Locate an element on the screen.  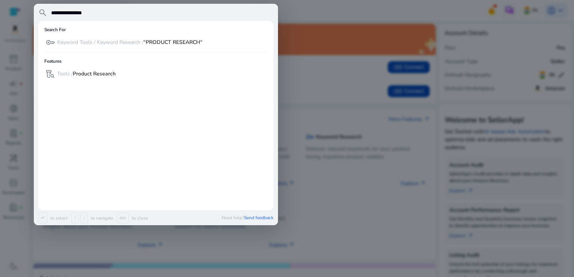
h6: Search For is located at coordinates (55, 30).